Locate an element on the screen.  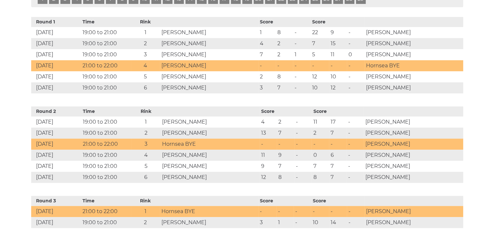
th: Round 3 is located at coordinates (56, 200).